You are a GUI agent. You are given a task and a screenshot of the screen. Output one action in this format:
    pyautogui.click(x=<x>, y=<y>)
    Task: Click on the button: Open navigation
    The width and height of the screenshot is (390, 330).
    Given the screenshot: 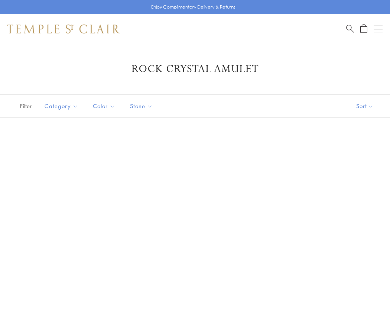 What is the action you would take?
    pyautogui.click(x=378, y=29)
    